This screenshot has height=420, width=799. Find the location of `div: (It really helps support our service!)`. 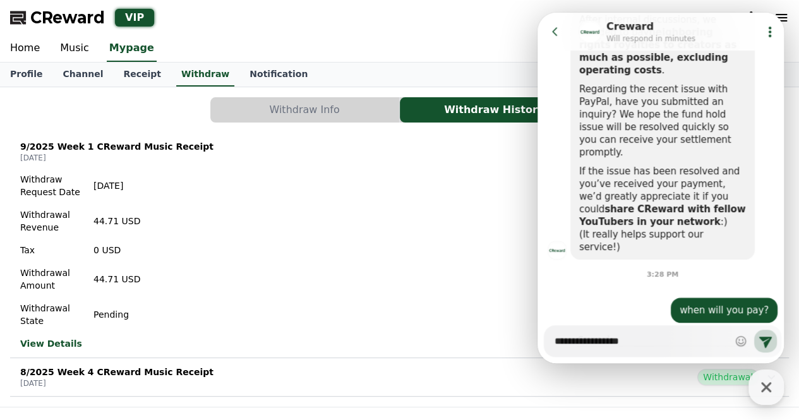

div: (It really helps support our service!) is located at coordinates (125, 228).